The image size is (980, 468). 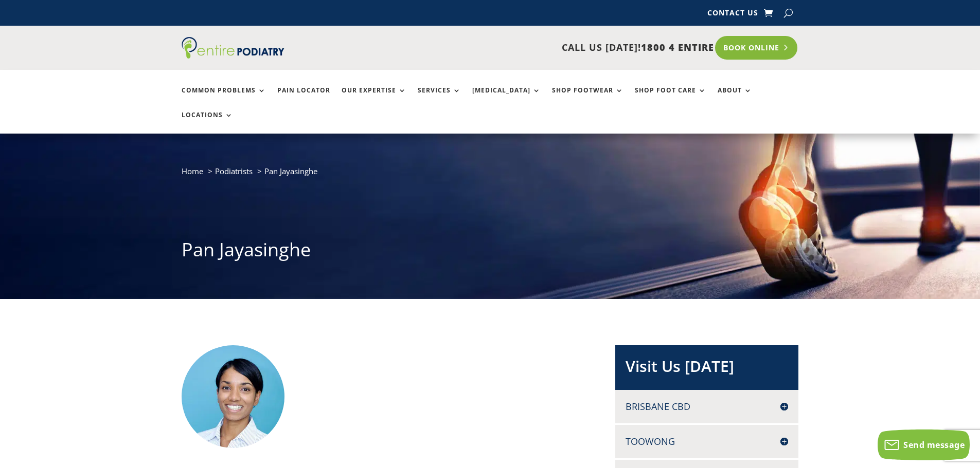 I want to click on a: About, so click(x=735, y=98).